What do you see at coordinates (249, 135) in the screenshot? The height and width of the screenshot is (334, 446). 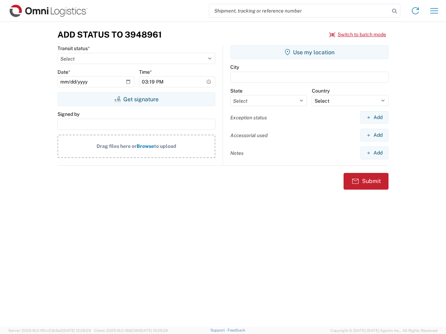 I see `label: Accessorial used` at bounding box center [249, 135].